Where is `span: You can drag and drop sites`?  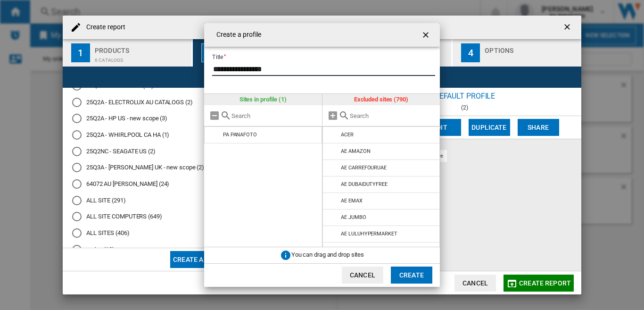
span: You can drag and drop sites is located at coordinates (328, 255).